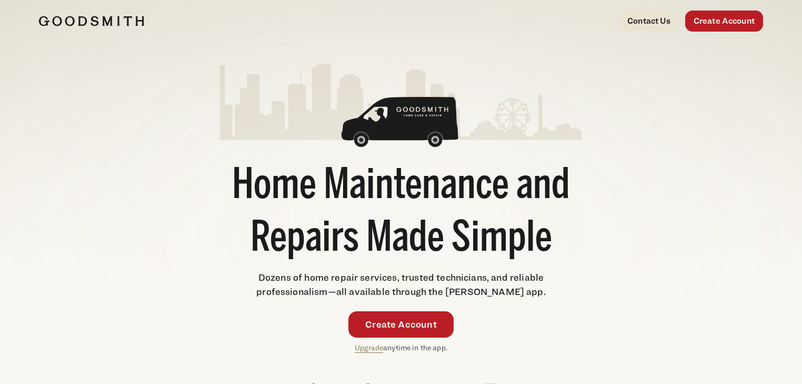 The height and width of the screenshot is (384, 802). I want to click on a: Upgrade, so click(369, 347).